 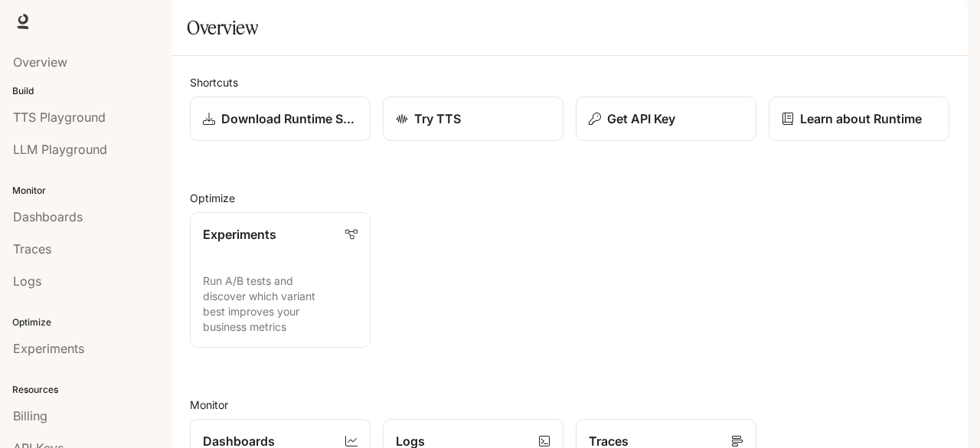 What do you see at coordinates (222, 28) in the screenshot?
I see `h1: Overview` at bounding box center [222, 28].